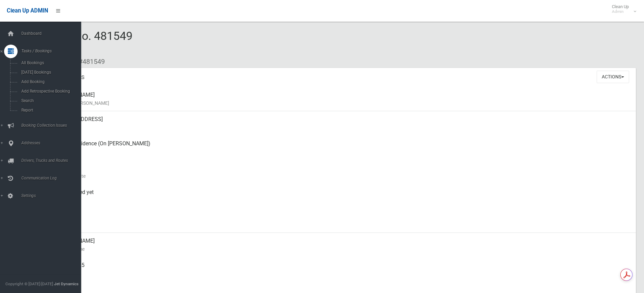 The width and height of the screenshot is (644, 293). What do you see at coordinates (53, 160) in the screenshot?
I see `span: Drivers, Trucks and Routes` at bounding box center [53, 160].